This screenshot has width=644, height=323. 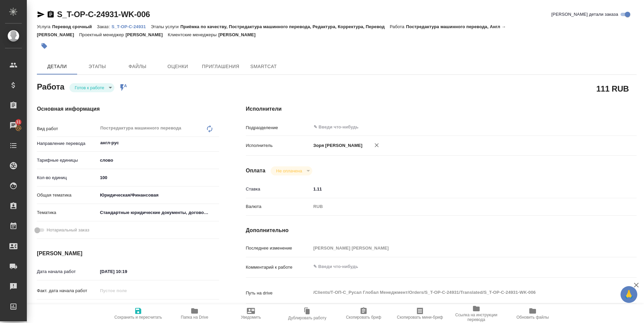 I want to click on span: Уведомить, so click(x=251, y=318).